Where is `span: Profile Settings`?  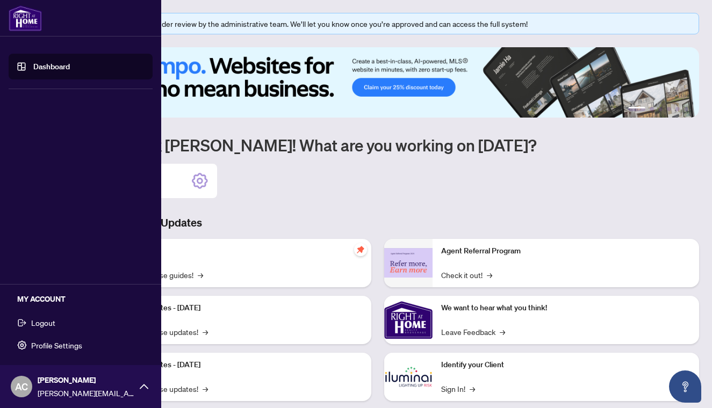 span: Profile Settings is located at coordinates (56, 345).